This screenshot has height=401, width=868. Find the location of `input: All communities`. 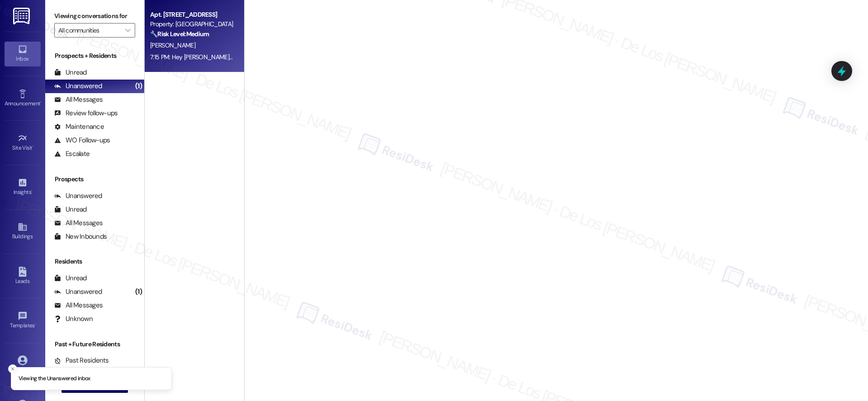

input: All communities is located at coordinates (89, 30).